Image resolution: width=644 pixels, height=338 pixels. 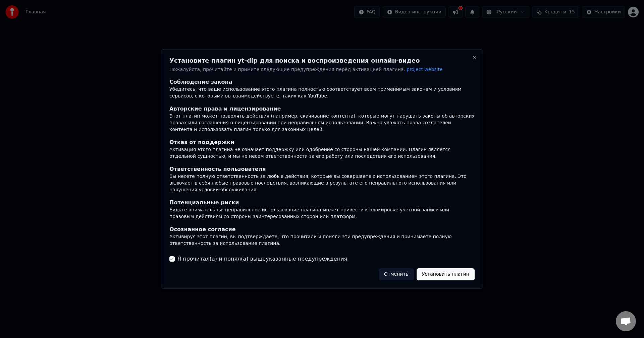 What do you see at coordinates (322, 69) in the screenshot?
I see `p: Пожалуйста, прочитайте и примите следующие предупреждения перед активацией плагина.` at bounding box center [322, 69].